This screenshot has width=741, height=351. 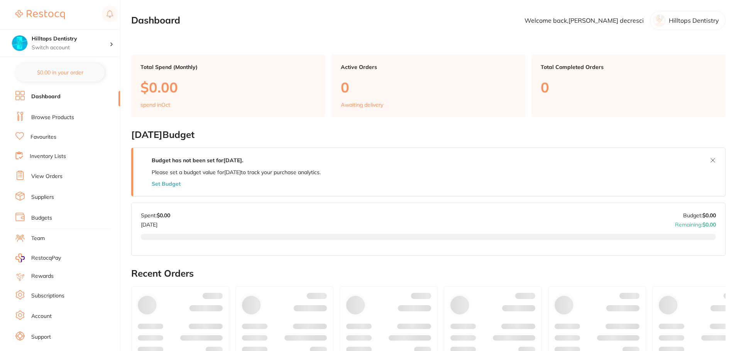 I want to click on p: Switch account, so click(x=71, y=48).